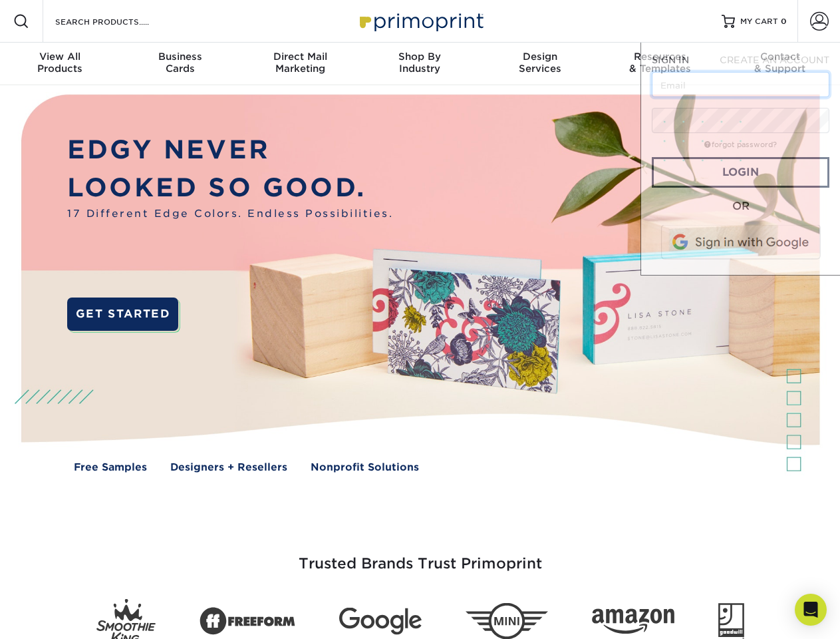 The width and height of the screenshot is (840, 639). What do you see at coordinates (420, 555) in the screenshot?
I see `h3: Trusted Brands Trust Primoprint` at bounding box center [420, 555].